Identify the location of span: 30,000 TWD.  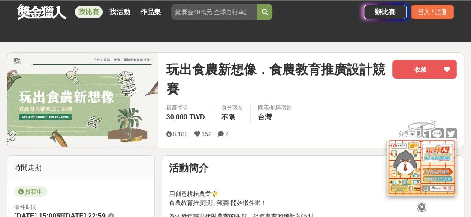
(186, 117).